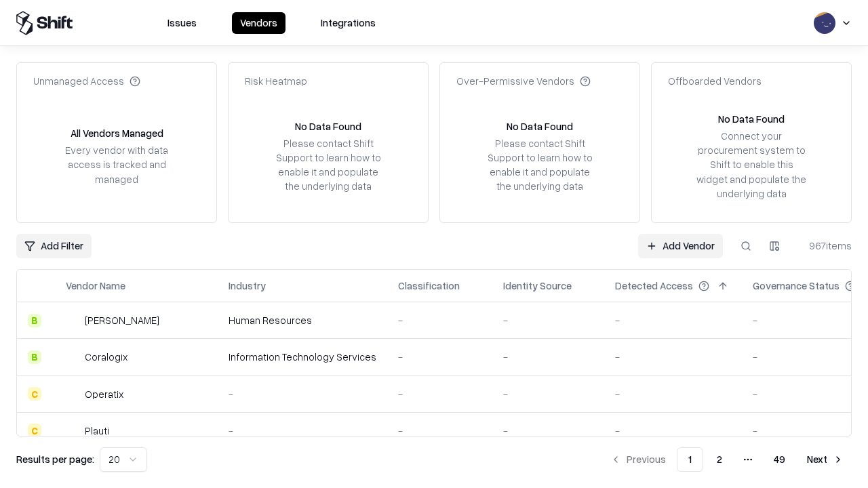  I want to click on div: Detected Access, so click(654, 285).